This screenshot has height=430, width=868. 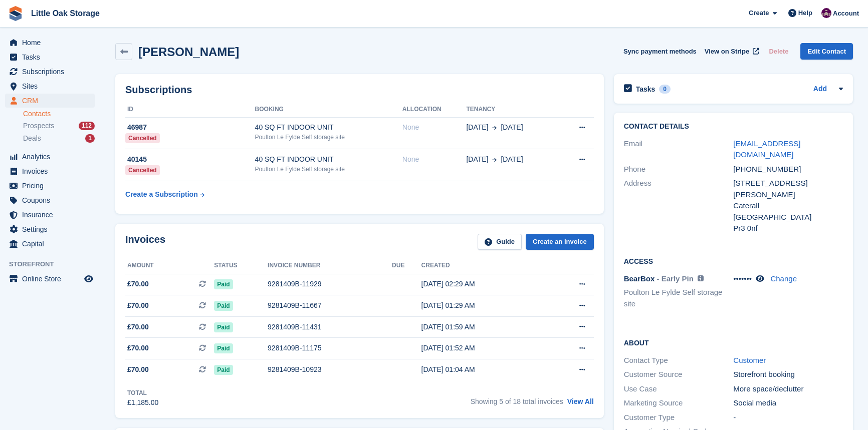 What do you see at coordinates (730, 51) in the screenshot?
I see `a: View on Stripe` at bounding box center [730, 51].